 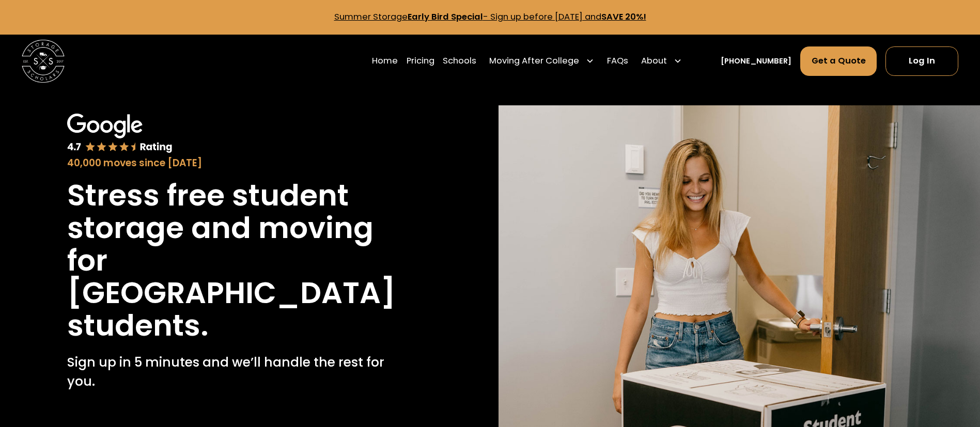 What do you see at coordinates (385, 61) in the screenshot?
I see `a: Home` at bounding box center [385, 61].